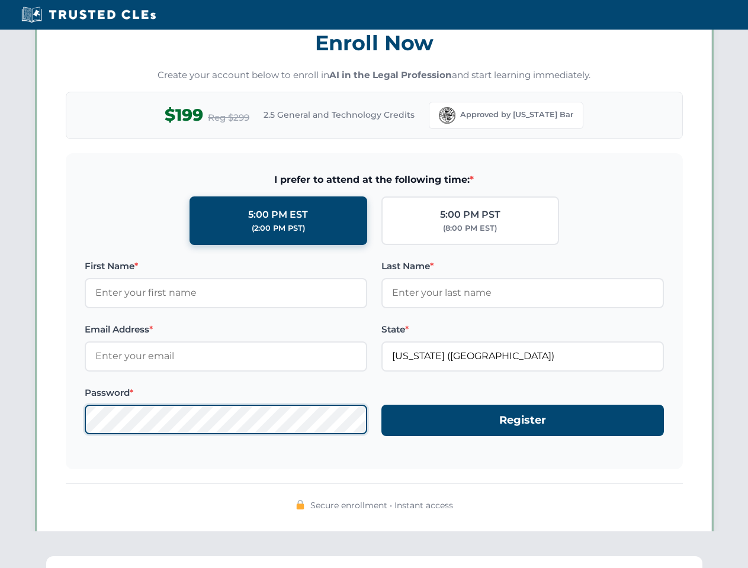 This screenshot has width=748, height=568. What do you see at coordinates (226, 356) in the screenshot?
I see `input: Enter your email` at bounding box center [226, 356].